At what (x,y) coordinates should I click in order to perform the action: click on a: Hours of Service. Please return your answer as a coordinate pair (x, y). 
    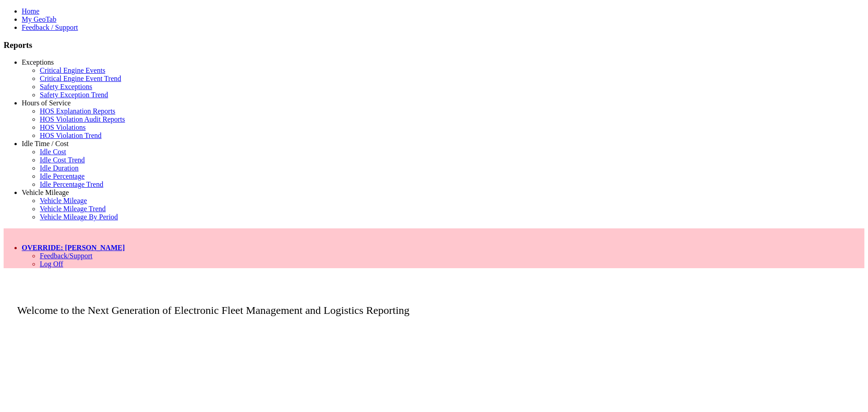
    Looking at the image, I should click on (46, 103).